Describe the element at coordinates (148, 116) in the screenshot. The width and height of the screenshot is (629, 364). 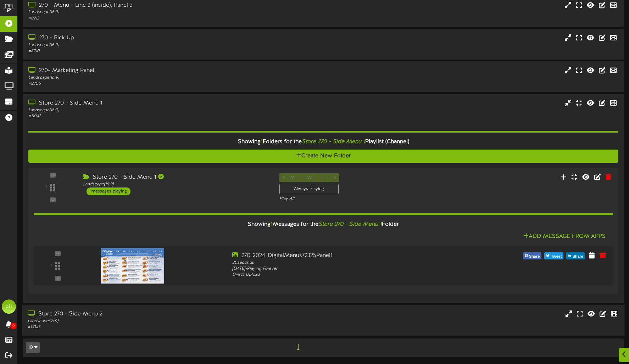
I see `div: # 11042` at that location.